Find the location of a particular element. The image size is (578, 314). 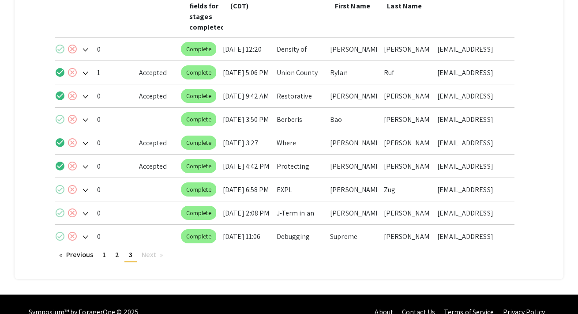

div: J-Term in an EEG lab is located at coordinates (300, 213).